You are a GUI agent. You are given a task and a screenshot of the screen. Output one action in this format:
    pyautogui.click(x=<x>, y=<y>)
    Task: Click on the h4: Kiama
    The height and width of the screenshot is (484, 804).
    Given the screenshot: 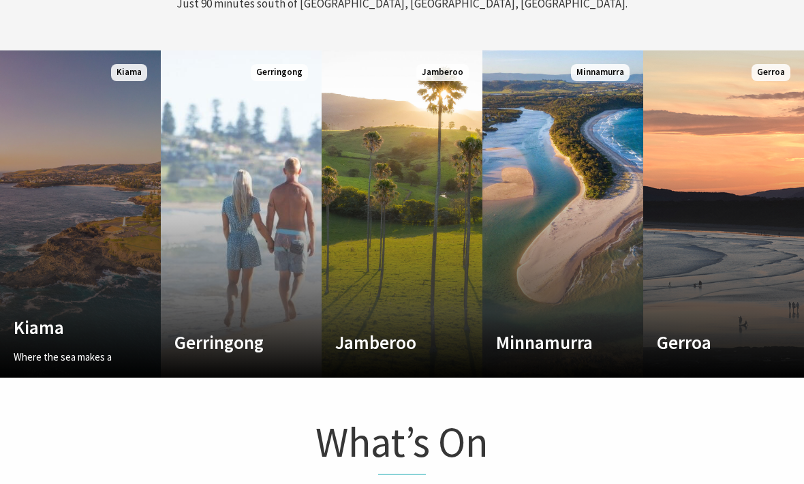 What is the action you would take?
    pyautogui.click(x=68, y=327)
    